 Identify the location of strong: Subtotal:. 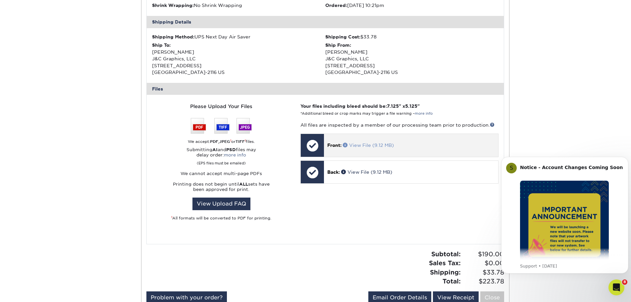
(446, 254).